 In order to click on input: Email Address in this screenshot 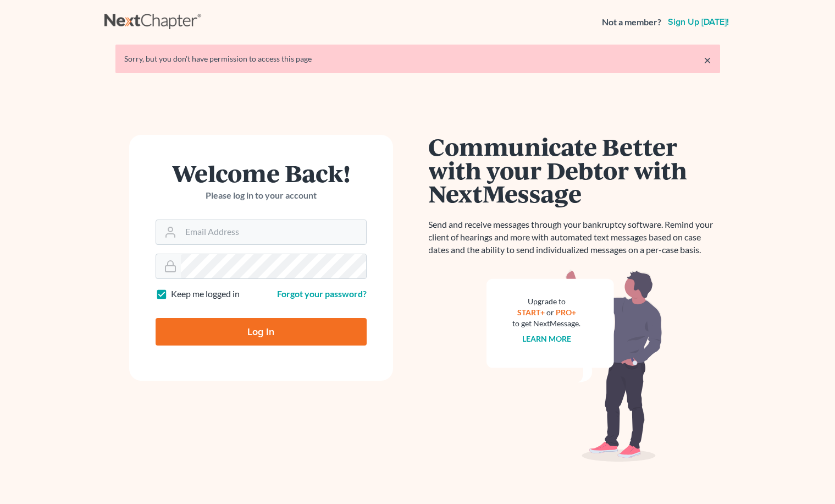, I will do `click(273, 232)`.